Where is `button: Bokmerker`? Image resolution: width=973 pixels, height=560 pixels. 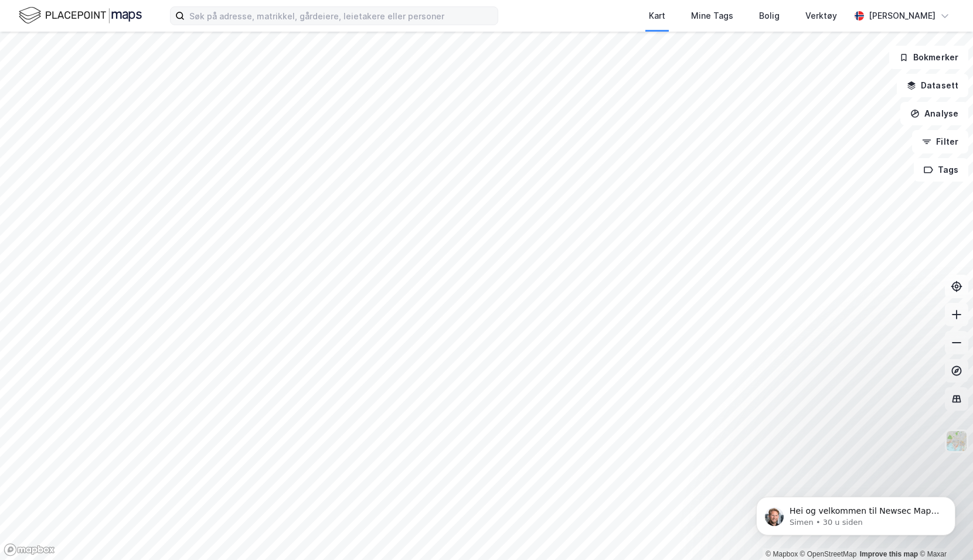
button: Bokmerker is located at coordinates (929, 58).